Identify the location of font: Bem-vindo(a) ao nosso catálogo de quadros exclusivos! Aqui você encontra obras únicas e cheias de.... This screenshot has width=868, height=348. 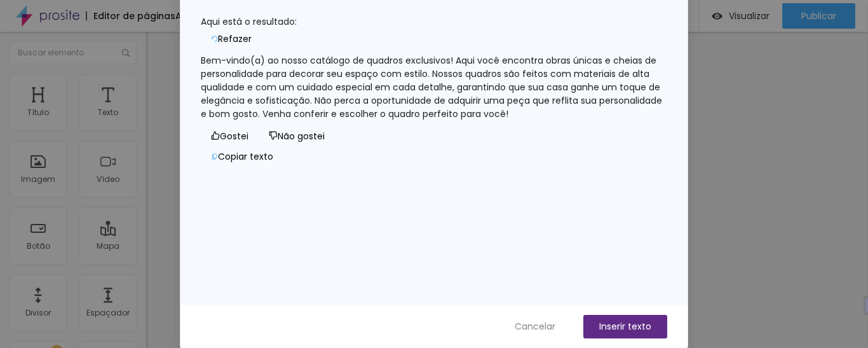
(433, 87).